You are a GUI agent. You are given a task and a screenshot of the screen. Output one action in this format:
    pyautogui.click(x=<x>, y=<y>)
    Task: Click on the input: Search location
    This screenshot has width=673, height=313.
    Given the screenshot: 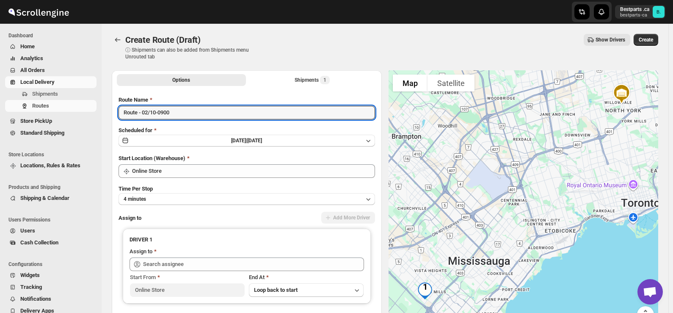 What is the action you would take?
    pyautogui.click(x=253, y=171)
    